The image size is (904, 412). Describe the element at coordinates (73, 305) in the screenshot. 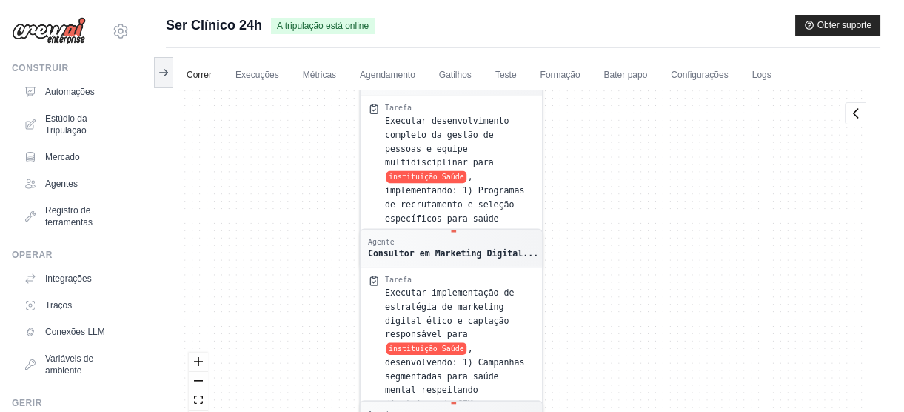

I see `a: Traços` at that location.